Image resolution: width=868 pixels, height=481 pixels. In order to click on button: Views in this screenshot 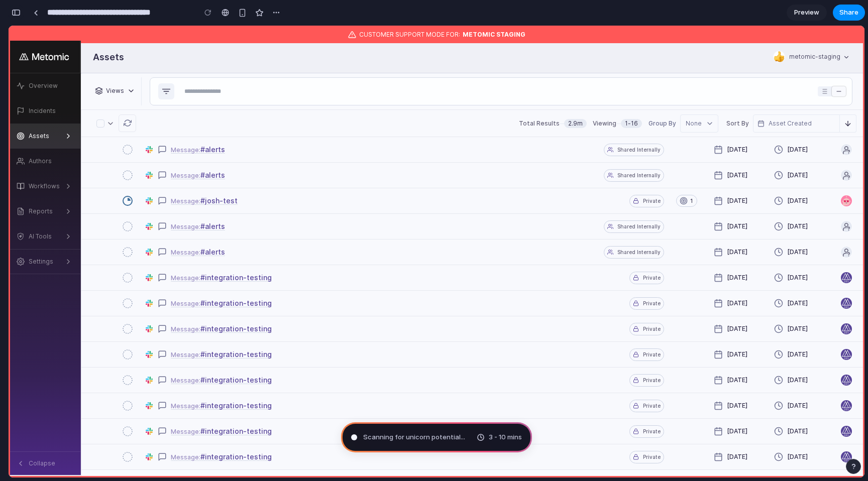, I will do `click(107, 65)`.